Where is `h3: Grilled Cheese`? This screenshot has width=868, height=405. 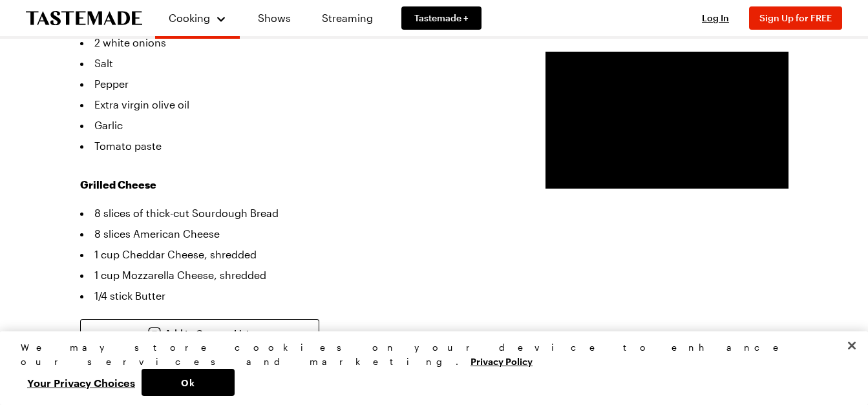
h3: Grilled Cheese is located at coordinates (293, 185).